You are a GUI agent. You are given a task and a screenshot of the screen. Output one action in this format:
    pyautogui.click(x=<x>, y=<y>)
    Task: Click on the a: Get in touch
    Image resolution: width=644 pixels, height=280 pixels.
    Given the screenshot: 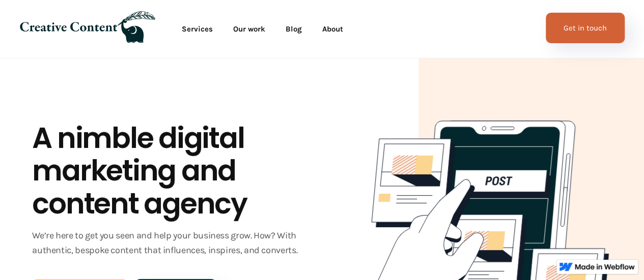 What is the action you would take?
    pyautogui.click(x=585, y=28)
    